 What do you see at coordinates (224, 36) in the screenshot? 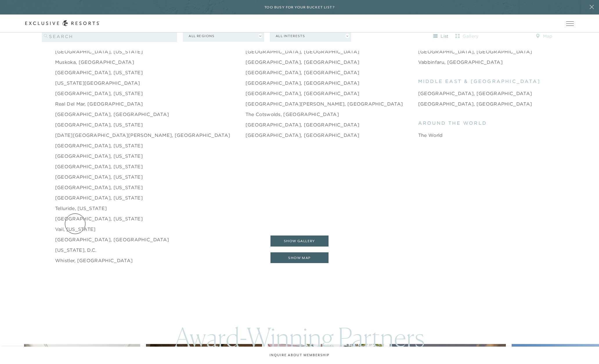
I see `button: All Regions` at bounding box center [224, 36].